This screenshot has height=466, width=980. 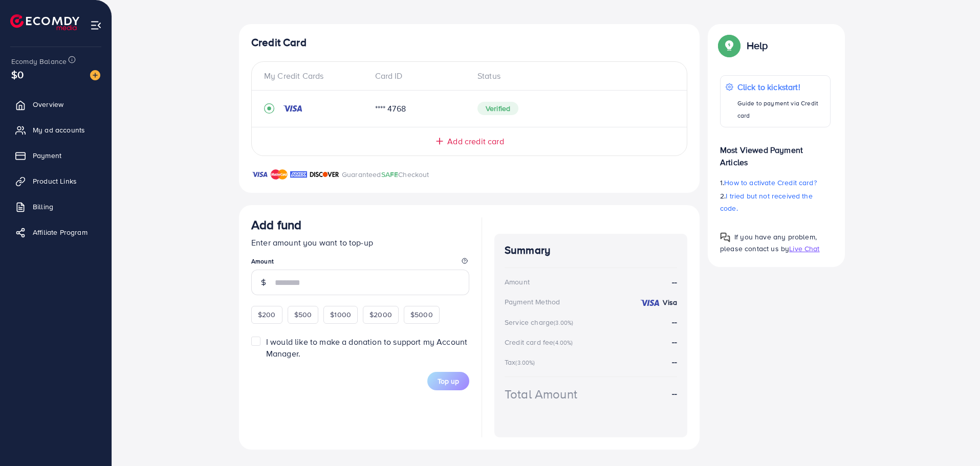 What do you see at coordinates (541, 394) in the screenshot?
I see `div: Total Amount` at bounding box center [541, 394].